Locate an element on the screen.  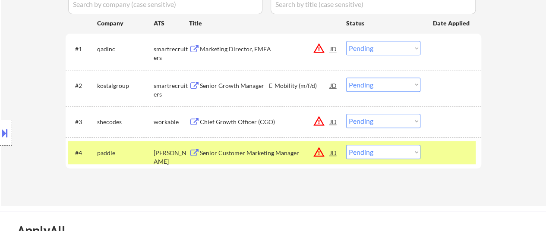
div: #1 is located at coordinates (82, 49).